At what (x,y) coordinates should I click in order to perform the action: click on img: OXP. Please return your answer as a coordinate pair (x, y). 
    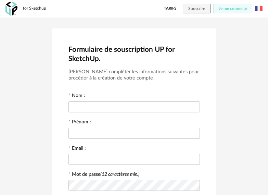
    Looking at the image, I should click on (11, 9).